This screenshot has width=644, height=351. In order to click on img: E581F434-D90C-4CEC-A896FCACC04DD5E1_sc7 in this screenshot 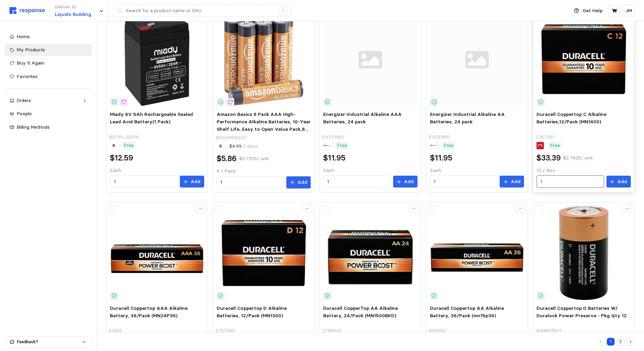, I will do `click(370, 253)`.